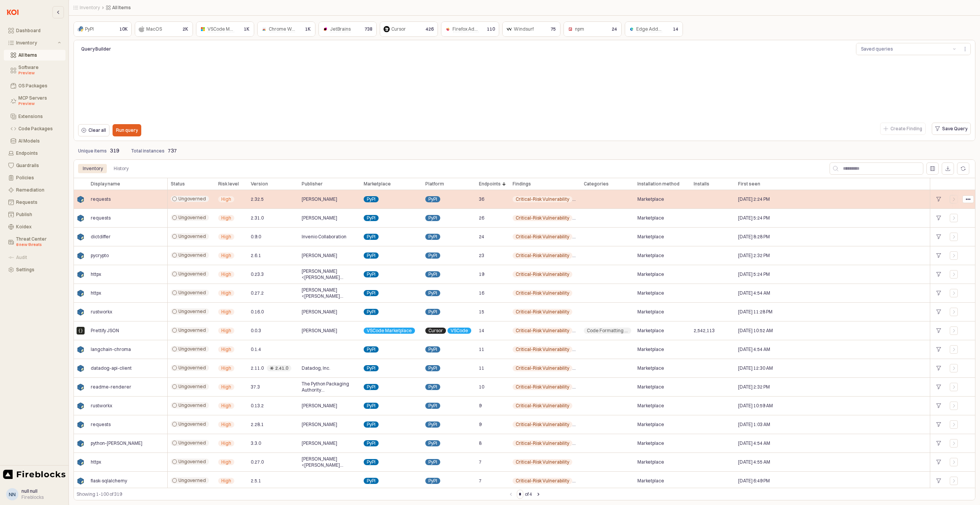  What do you see at coordinates (257, 274) in the screenshot?
I see `span: 0.23.3` at bounding box center [257, 274].